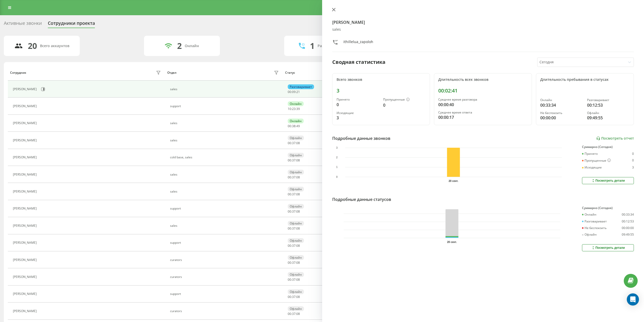  I want to click on div: Исходящие, so click(592, 168).